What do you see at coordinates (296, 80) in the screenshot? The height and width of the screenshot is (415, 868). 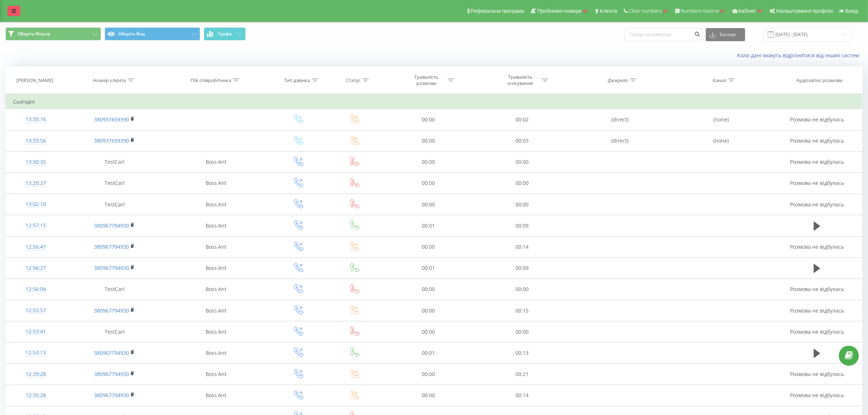 I see `div: Тип дзвінка` at bounding box center [296, 80].